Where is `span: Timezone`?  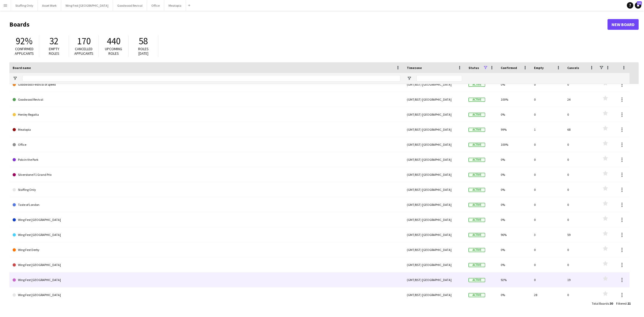 span: Timezone is located at coordinates (415, 68).